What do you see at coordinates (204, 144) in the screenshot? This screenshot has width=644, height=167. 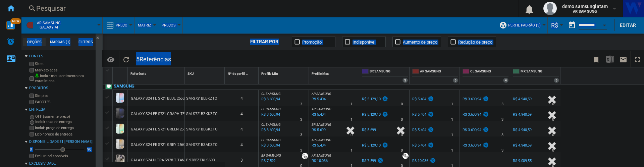 I see `div: SM-S721BZAKZTO` at bounding box center [204, 144].